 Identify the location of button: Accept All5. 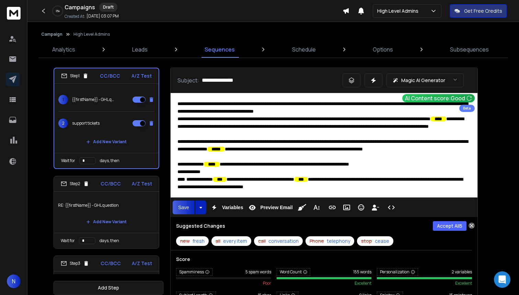
(450, 226).